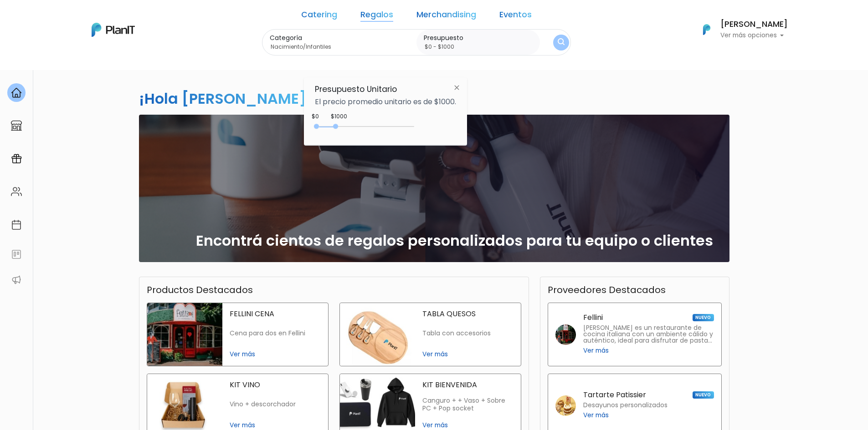 Image resolution: width=868 pixels, height=430 pixels. Describe the element at coordinates (430, 335) in the screenshot. I see `a: tabla quesos TABLA QUESOS Tabla con accesorios Ver más` at that location.